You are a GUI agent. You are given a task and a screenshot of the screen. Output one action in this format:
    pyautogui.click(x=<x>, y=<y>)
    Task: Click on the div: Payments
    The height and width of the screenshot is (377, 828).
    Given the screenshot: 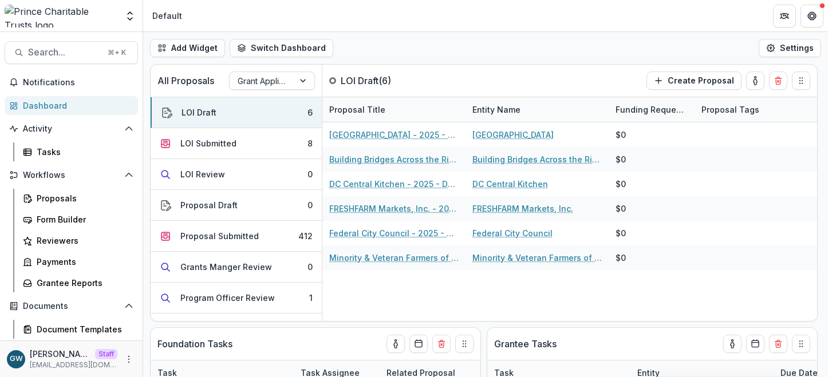 What is the action you would take?
    pyautogui.click(x=82, y=262)
    